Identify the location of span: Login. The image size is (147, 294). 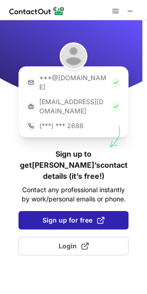
(73, 246).